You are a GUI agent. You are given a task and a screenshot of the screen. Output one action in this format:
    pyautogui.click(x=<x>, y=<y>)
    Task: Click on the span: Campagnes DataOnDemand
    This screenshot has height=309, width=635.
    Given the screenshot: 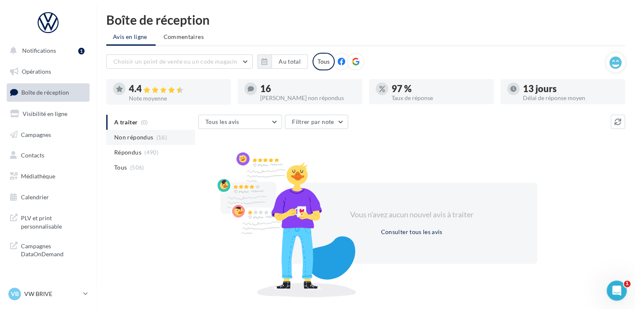 What is the action you would take?
    pyautogui.click(x=54, y=249)
    